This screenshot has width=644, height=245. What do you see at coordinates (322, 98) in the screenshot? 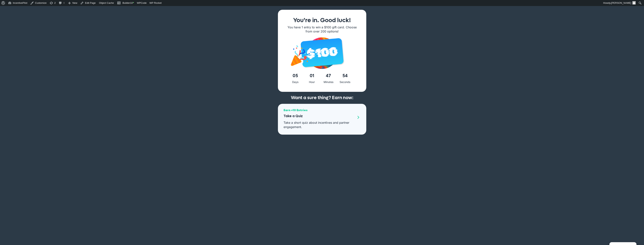
I see `h2: Want a sure thing? Earn now:` at bounding box center [322, 98].